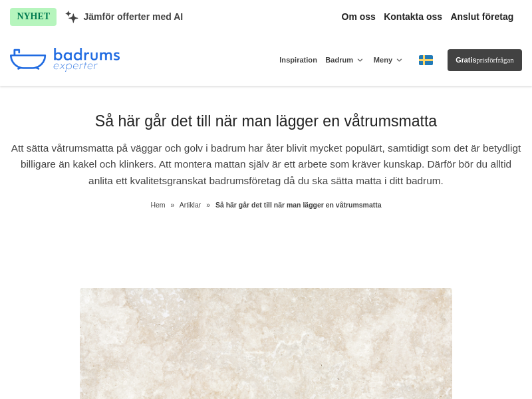 The width and height of the screenshot is (532, 399). I want to click on a: Så här går det till när man lägger en våtrumsmatta, so click(298, 205).